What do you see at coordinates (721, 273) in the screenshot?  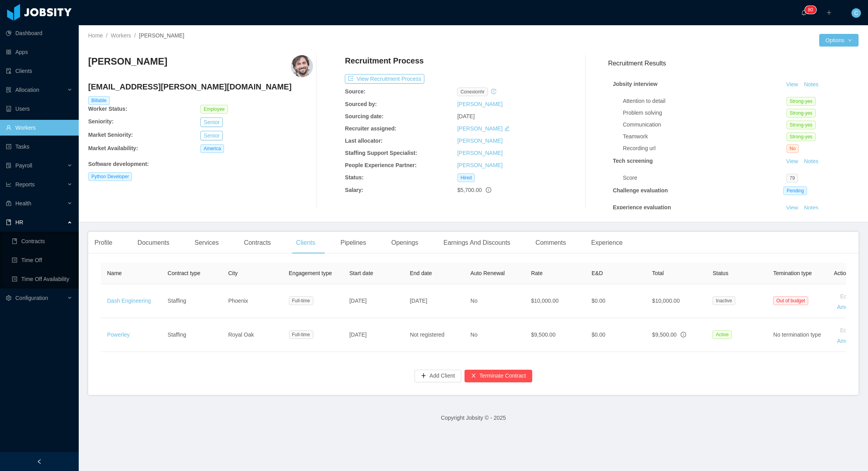 I see `span: Status` at bounding box center [721, 273].